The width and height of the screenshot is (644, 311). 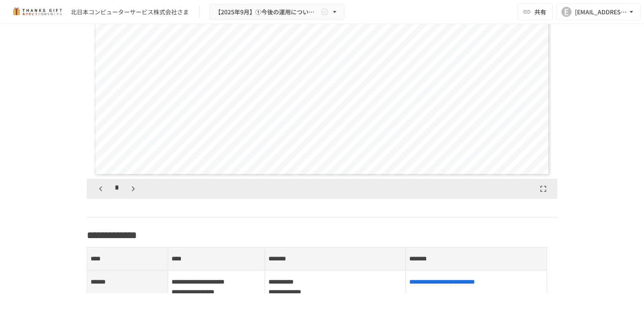 I want to click on span: 【2025年9月】①今後の運用についてのご案内/THANKS GIFTキックオフMTG, so click(x=267, y=12).